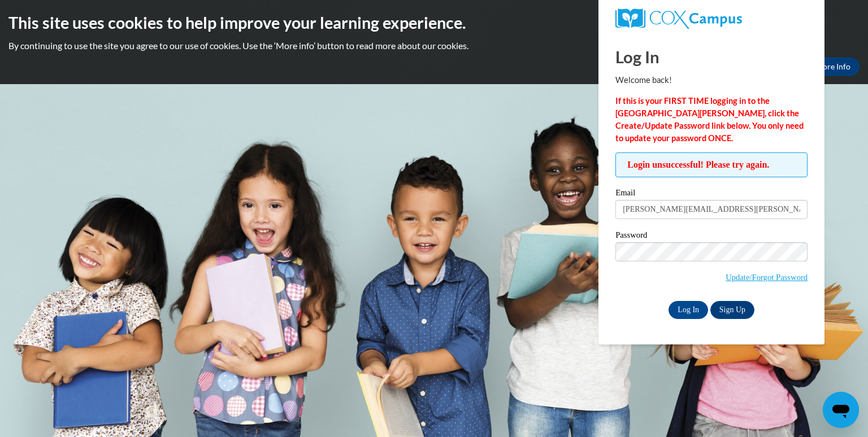 This screenshot has height=437, width=868. I want to click on input: Log In, so click(688, 310).